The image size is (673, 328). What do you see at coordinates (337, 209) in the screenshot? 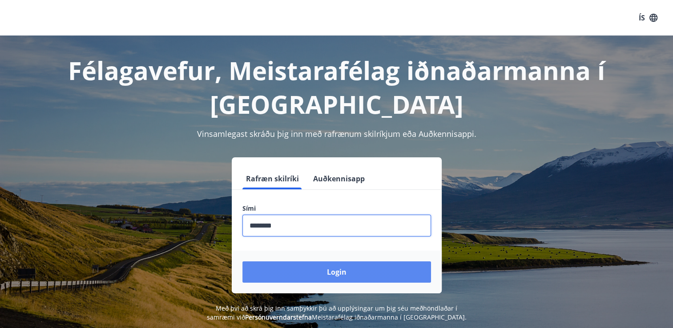
I see `label: Sími` at bounding box center [337, 209].